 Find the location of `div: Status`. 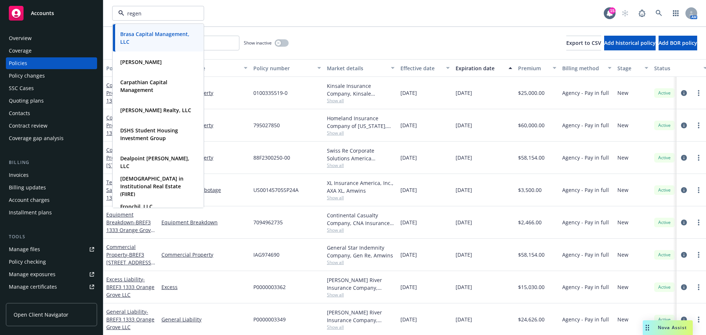

div: Status is located at coordinates (677, 68).